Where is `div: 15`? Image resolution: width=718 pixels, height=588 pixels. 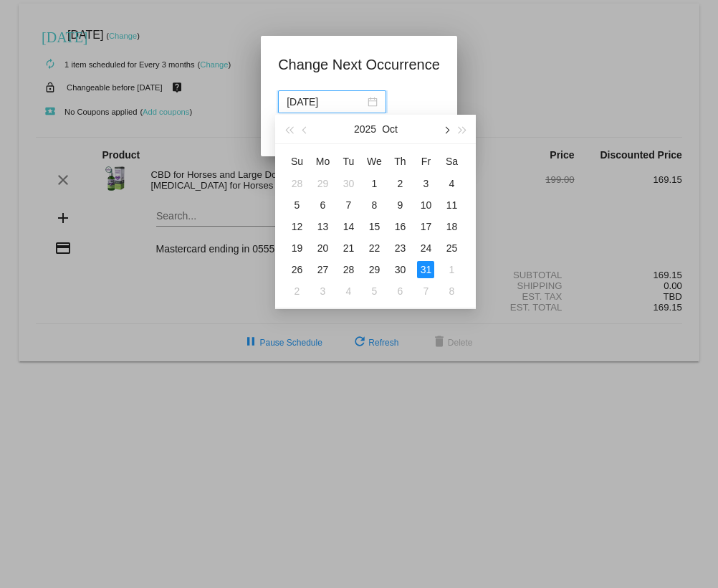
div: 15 is located at coordinates (374, 226).